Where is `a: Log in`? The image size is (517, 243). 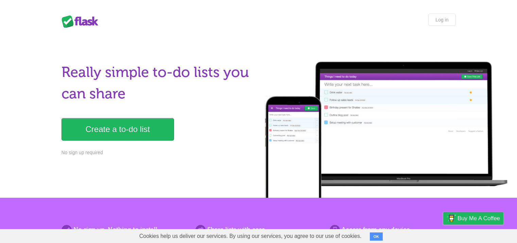
a: Log in is located at coordinates (442, 20).